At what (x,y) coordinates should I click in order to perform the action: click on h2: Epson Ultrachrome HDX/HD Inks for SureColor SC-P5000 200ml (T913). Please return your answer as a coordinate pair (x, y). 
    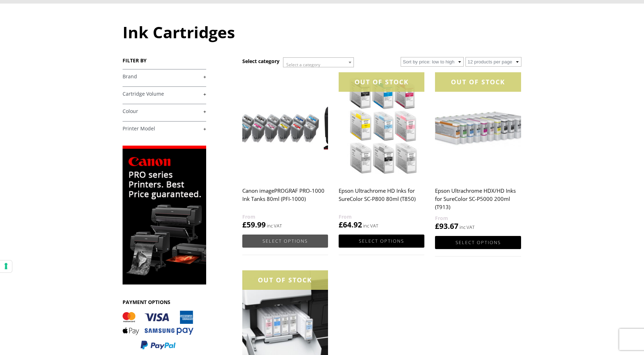
    Looking at the image, I should click on (478, 199).